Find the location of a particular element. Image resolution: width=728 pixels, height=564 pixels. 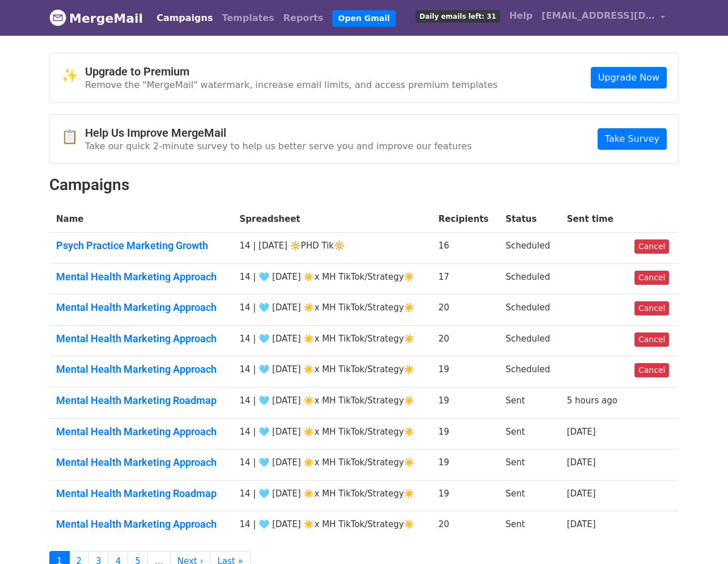

th: Sent time is located at coordinates (594, 219).